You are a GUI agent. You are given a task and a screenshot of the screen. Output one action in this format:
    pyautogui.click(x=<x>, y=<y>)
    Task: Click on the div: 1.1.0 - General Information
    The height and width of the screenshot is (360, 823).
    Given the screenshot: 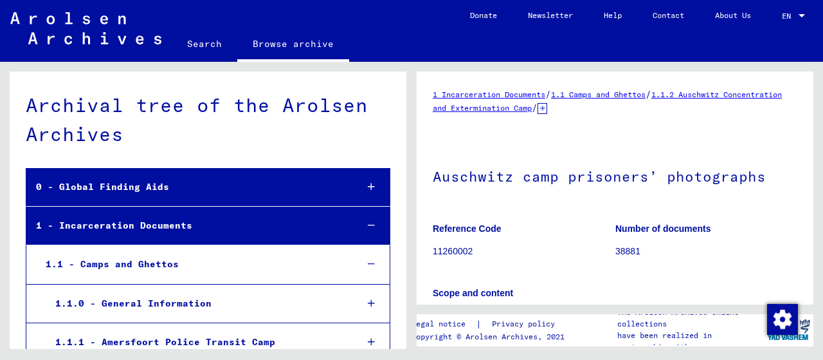 What is the action you would take?
    pyautogui.click(x=196, y=303)
    